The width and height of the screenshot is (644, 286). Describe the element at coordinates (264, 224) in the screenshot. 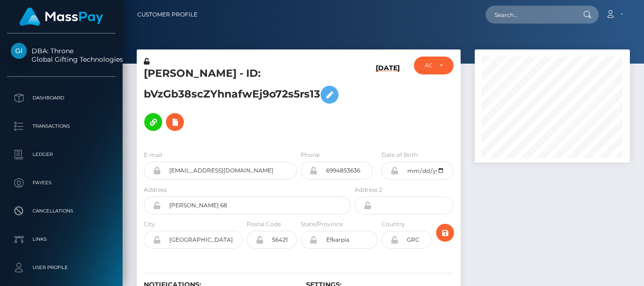

I see `label: Postal Code` at that location.